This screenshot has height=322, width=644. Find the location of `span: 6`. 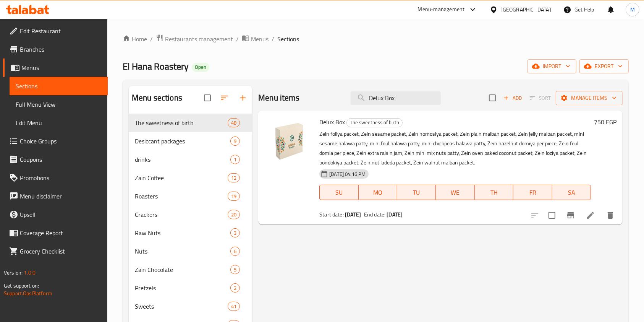

span: 6 is located at coordinates (235, 251).